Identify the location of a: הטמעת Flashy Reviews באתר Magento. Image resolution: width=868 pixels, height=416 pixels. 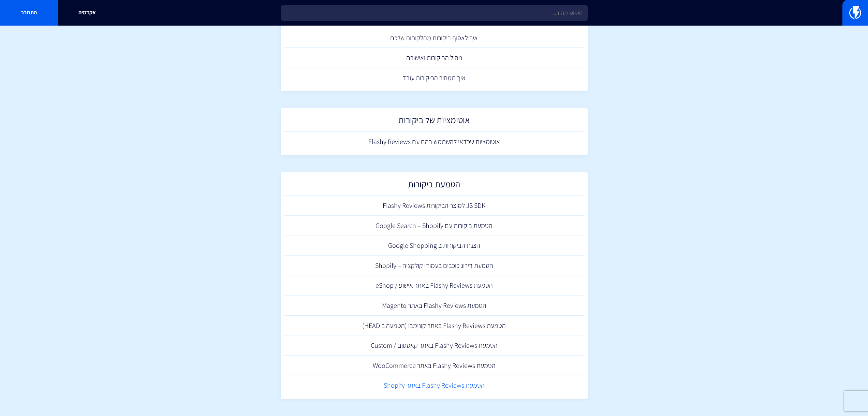
(434, 305).